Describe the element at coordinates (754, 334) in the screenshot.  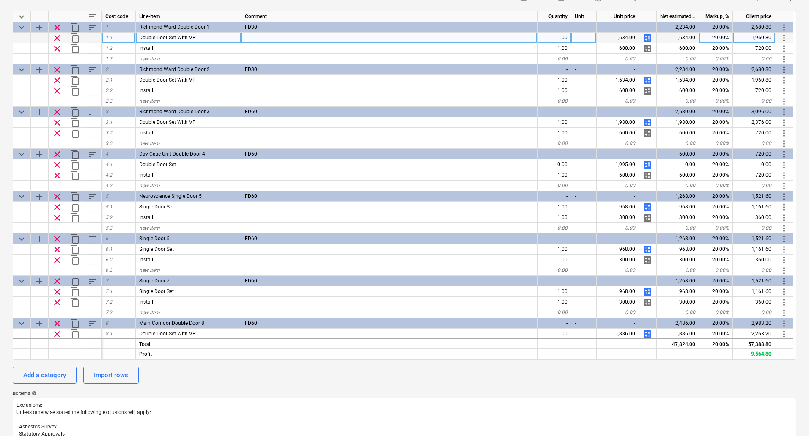
I see `div: 2,263.20` at that location.